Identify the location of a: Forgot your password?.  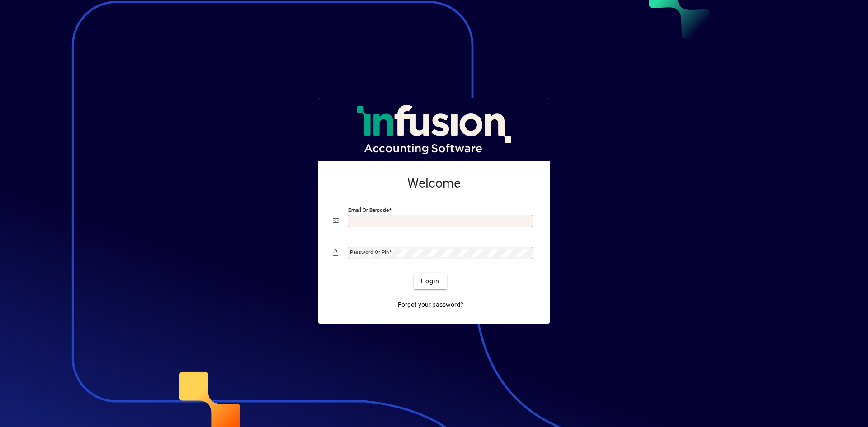
(430, 305).